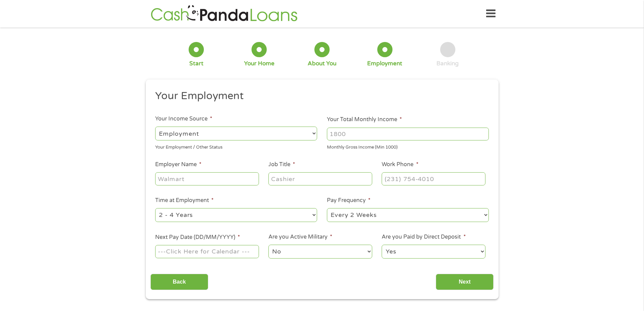 This screenshot has width=644, height=311. I want to click on div: Banking, so click(448, 64).